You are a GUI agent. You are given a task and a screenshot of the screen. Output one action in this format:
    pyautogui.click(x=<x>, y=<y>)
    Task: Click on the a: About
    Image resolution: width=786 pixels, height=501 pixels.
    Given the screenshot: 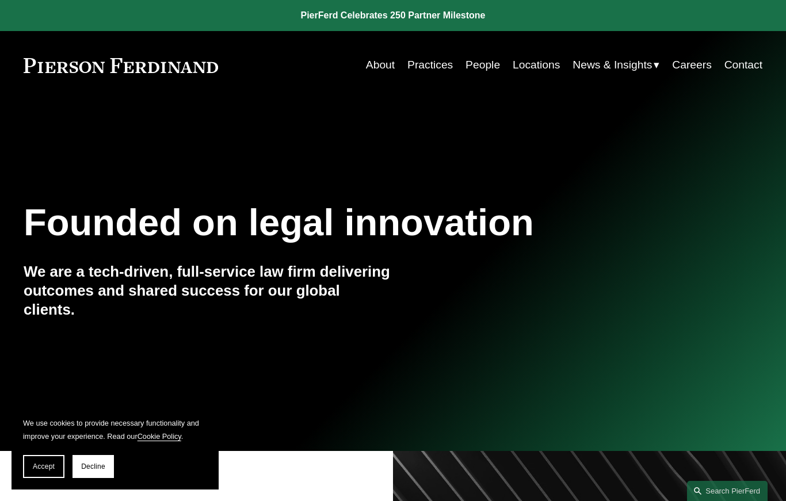 What is the action you would take?
    pyautogui.click(x=380, y=65)
    